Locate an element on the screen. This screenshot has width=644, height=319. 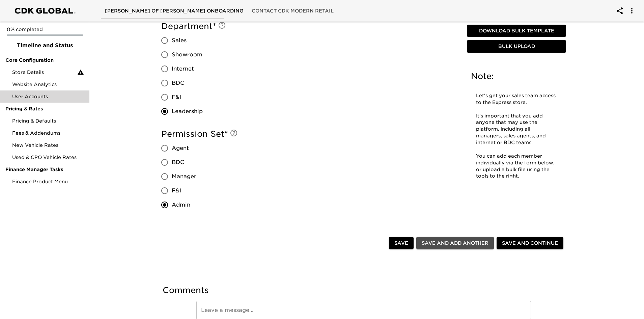
span: Save is located at coordinates (401, 243).